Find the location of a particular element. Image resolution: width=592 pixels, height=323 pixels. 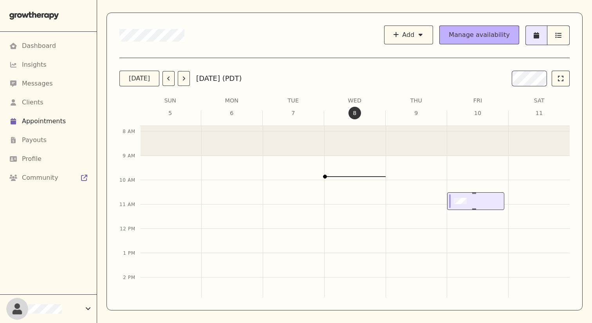

button: Calendar Next Page is located at coordinates (184, 78).